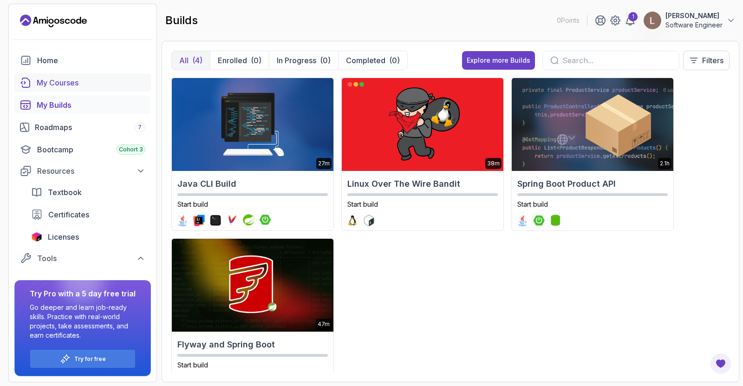  I want to click on p: Software Engineer, so click(694, 25).